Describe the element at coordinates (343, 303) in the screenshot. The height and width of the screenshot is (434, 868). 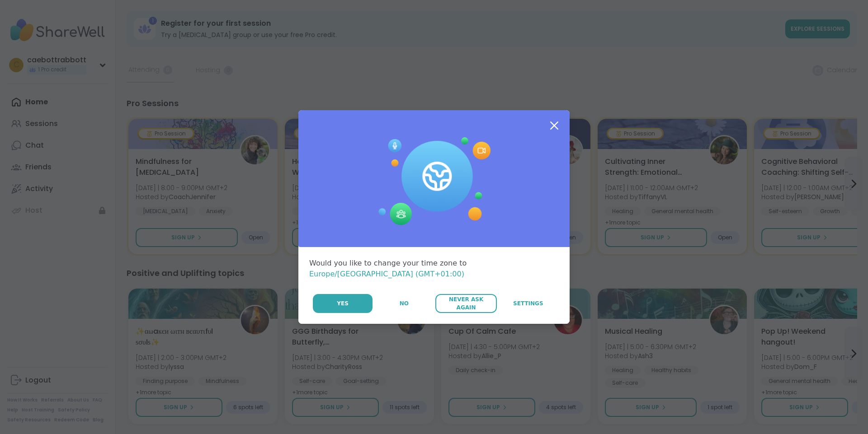
I see `span: Yes` at that location.